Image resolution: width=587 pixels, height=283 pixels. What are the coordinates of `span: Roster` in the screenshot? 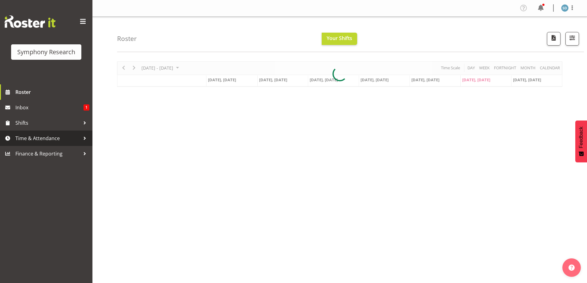 It's located at (52, 92).